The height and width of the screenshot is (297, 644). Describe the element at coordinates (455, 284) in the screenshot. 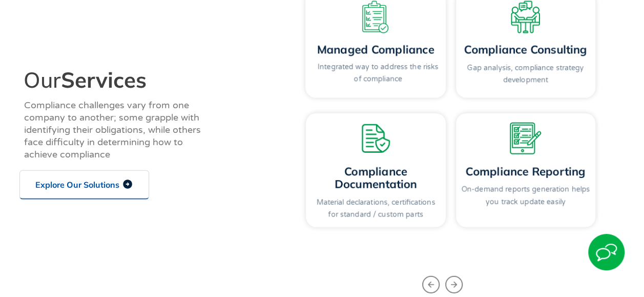

I see `div: Next slide` at that location.